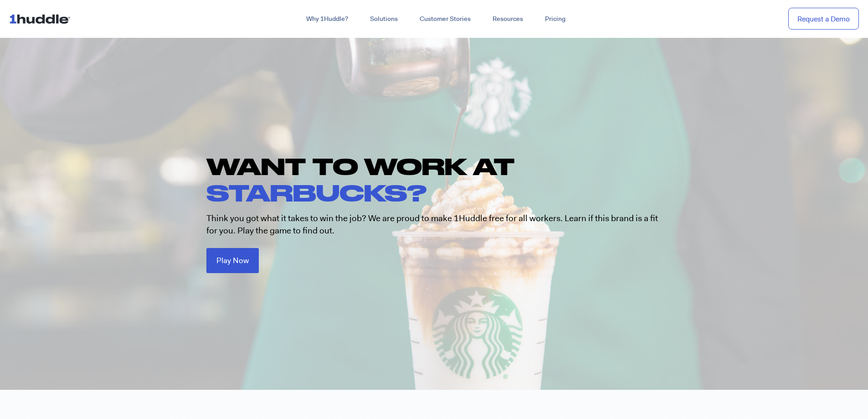 The height and width of the screenshot is (419, 868). I want to click on a: Play Now, so click(233, 260).